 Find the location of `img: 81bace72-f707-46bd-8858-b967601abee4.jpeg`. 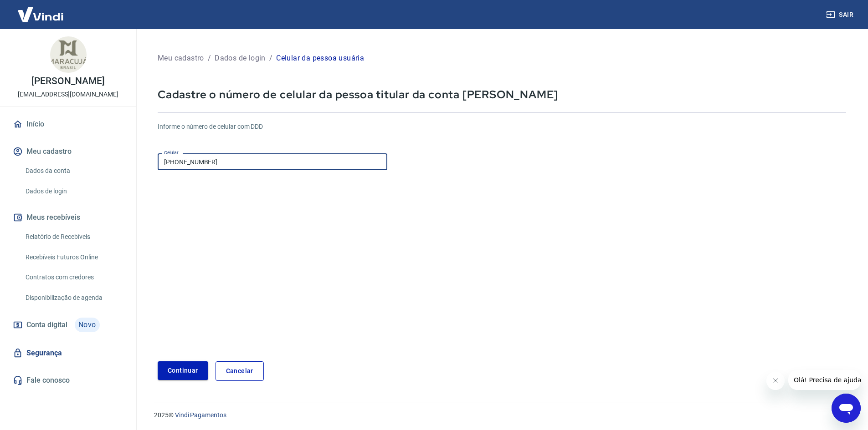

img: 81bace72-f707-46bd-8858-b967601abee4.jpeg is located at coordinates (69, 54).